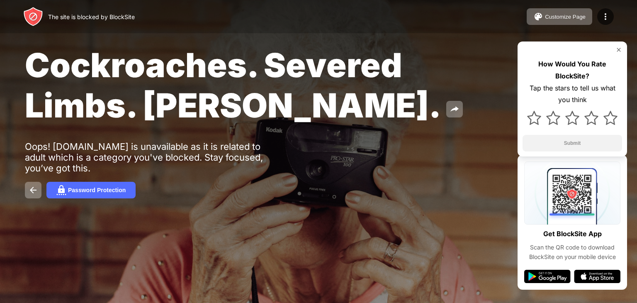 This screenshot has width=637, height=303. I want to click on div: Customize Page, so click(565, 17).